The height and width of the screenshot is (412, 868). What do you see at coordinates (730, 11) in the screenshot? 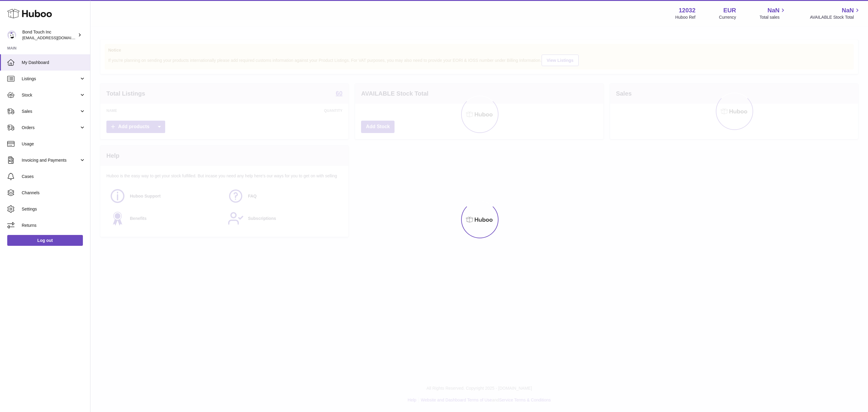
I see `strong: EUR` at bounding box center [730, 11].